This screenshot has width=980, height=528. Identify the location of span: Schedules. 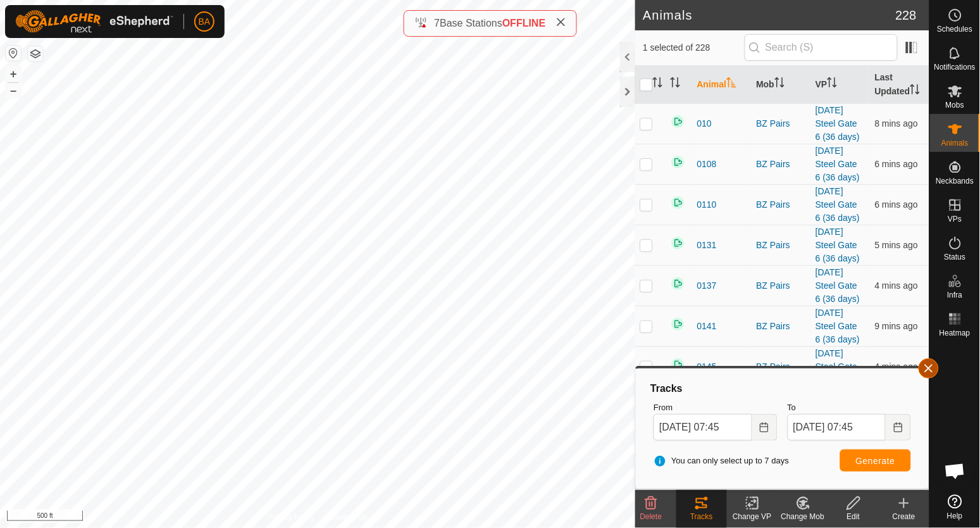
(954, 29).